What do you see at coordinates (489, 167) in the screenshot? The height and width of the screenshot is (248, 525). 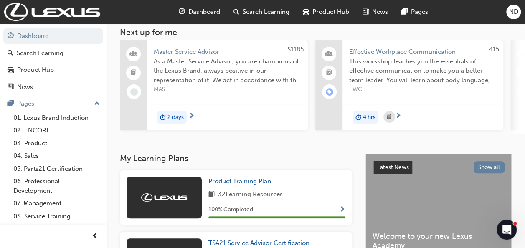 I see `button: Show all` at bounding box center [489, 167].